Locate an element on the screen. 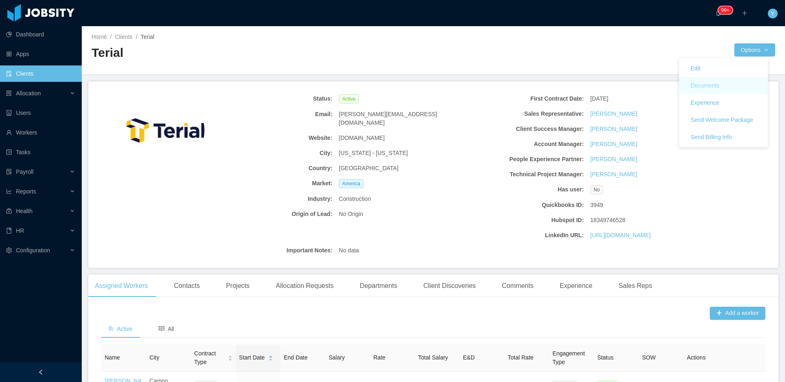  span: Reports is located at coordinates (26, 191).